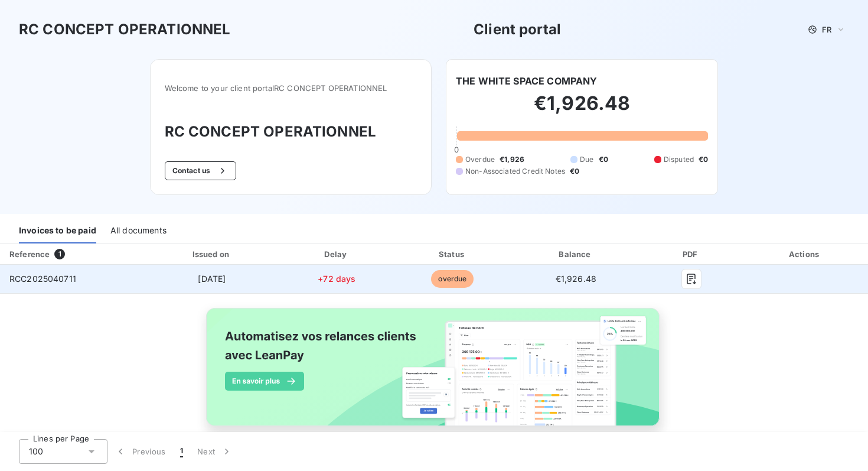 Image resolution: width=868 pixels, height=471 pixels. I want to click on span: 0, so click(456, 150).